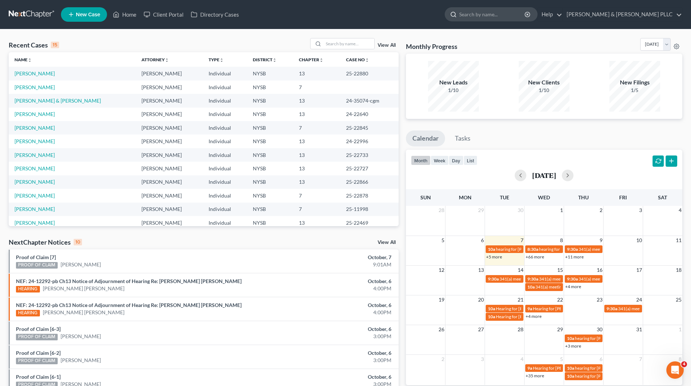 This screenshot has width=691, height=386. What do you see at coordinates (639, 270) in the screenshot?
I see `span: 17` at bounding box center [639, 270].